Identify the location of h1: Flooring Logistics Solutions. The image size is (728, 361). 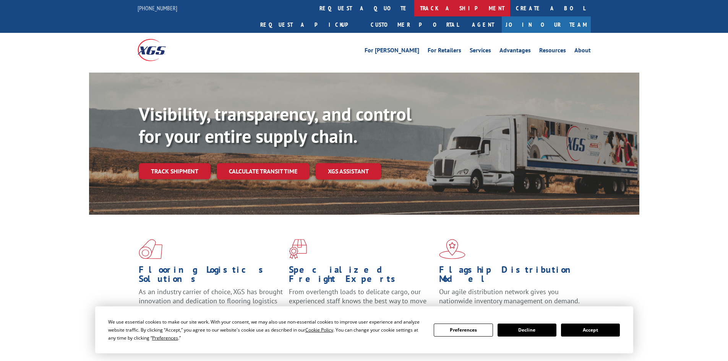
(211, 276).